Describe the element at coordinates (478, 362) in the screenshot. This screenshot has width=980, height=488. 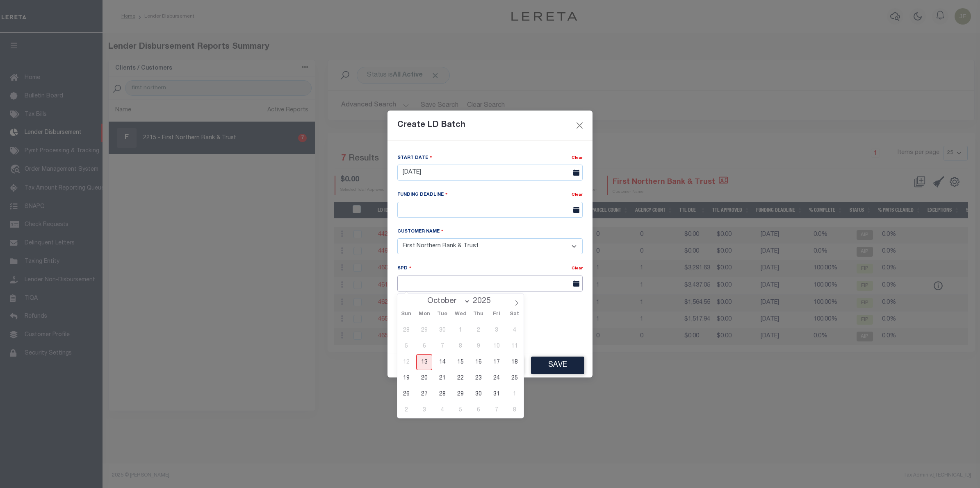
I see `span: October 16, 2025` at that location.